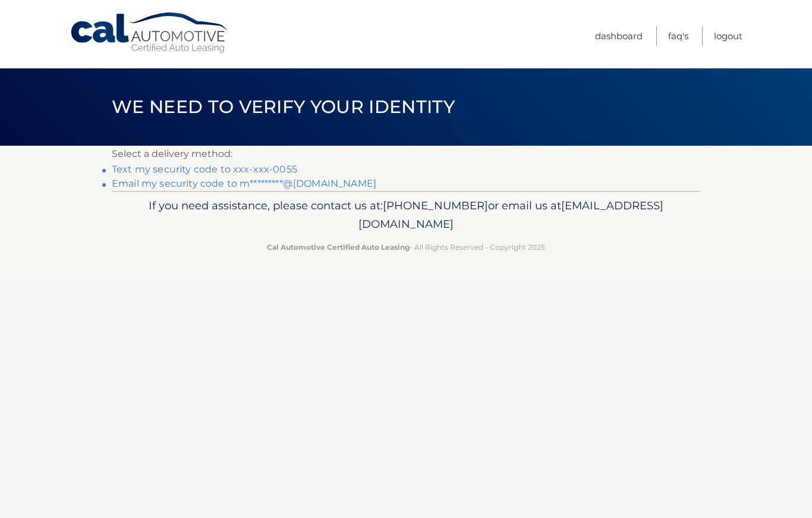 The image size is (812, 518). I want to click on a: Logout, so click(728, 36).